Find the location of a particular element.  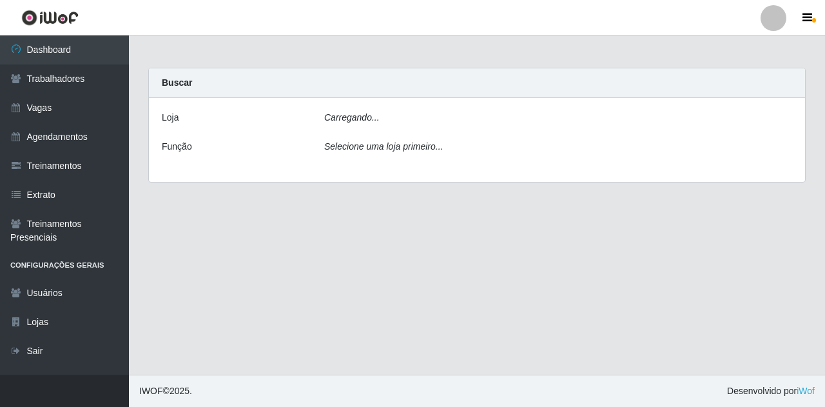

span: © 2025 . is located at coordinates (166, 391).